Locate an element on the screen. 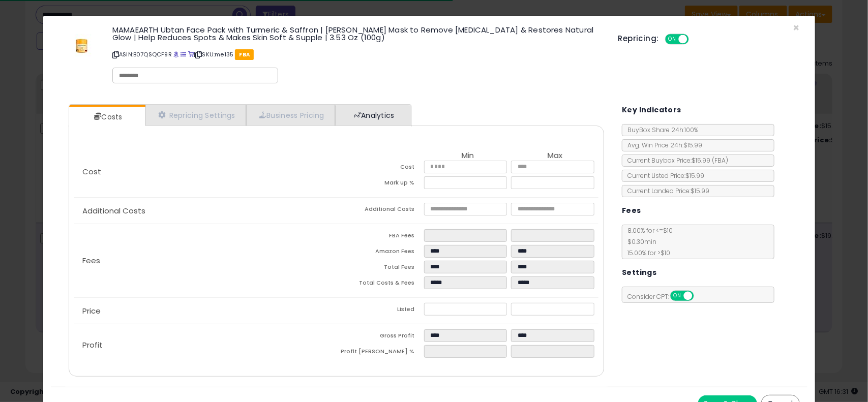  h5: Key Indicators is located at coordinates (651, 110).